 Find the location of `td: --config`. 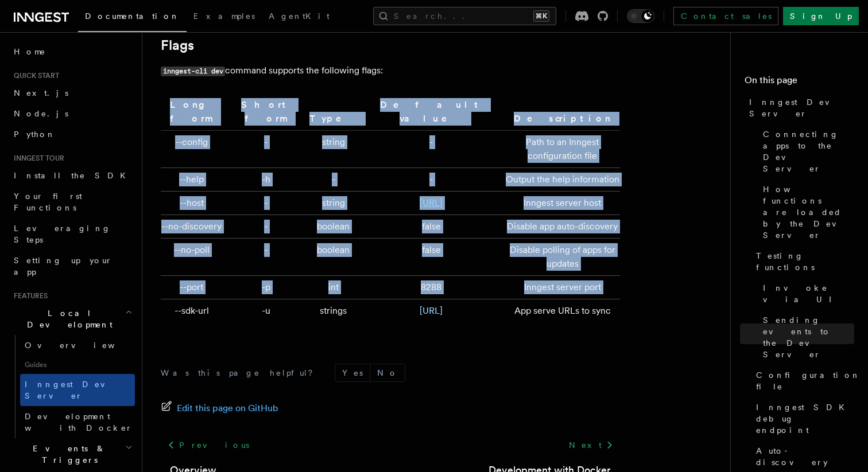

td: --config is located at coordinates (194, 149).